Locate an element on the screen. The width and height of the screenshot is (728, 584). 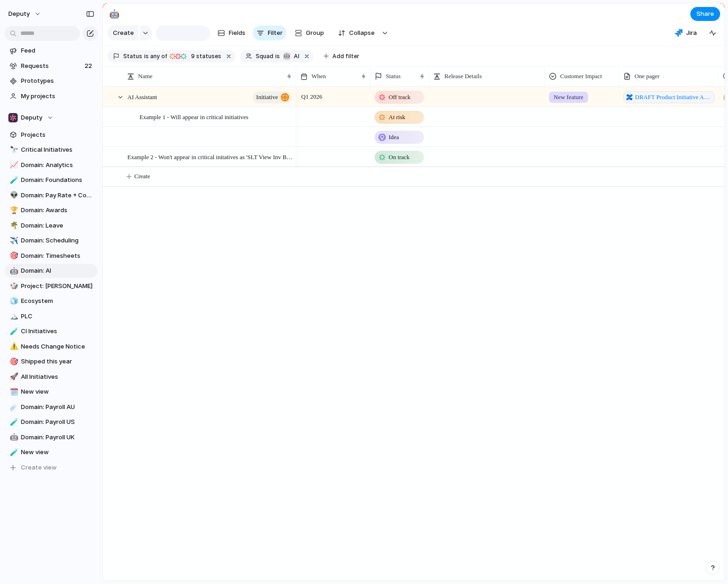
span: Domain: Analytics is located at coordinates (58, 165).